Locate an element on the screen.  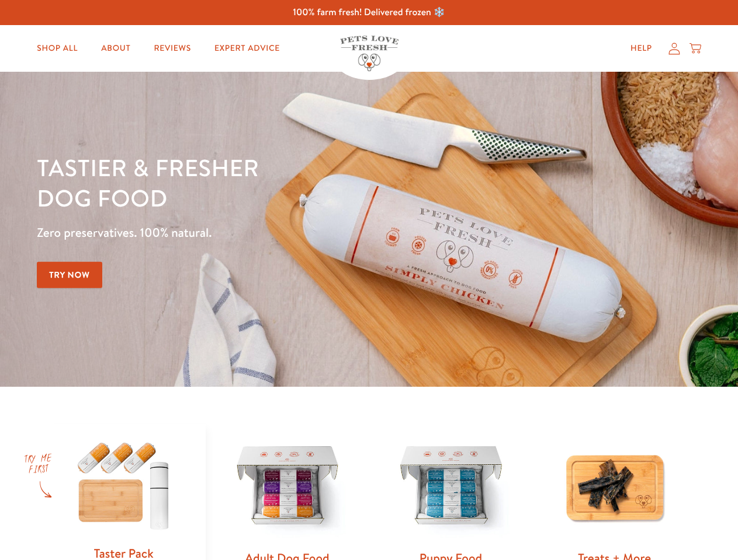
p: Zero preservatives. 100% natural. is located at coordinates (258, 233).